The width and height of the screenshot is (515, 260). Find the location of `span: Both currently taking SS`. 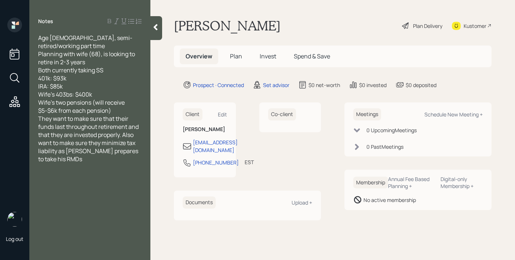

span: Both currently taking SS is located at coordinates (71, 70).